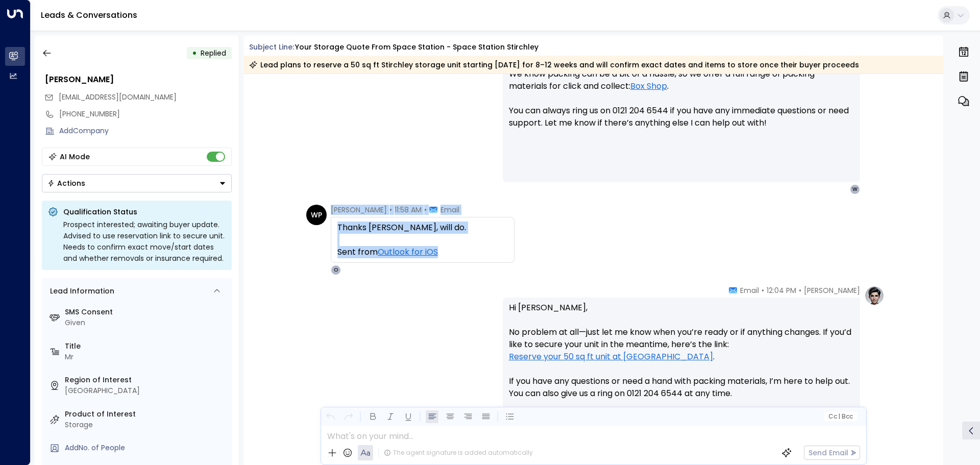 The image size is (980, 465). I want to click on label: Product of Interest, so click(146, 414).